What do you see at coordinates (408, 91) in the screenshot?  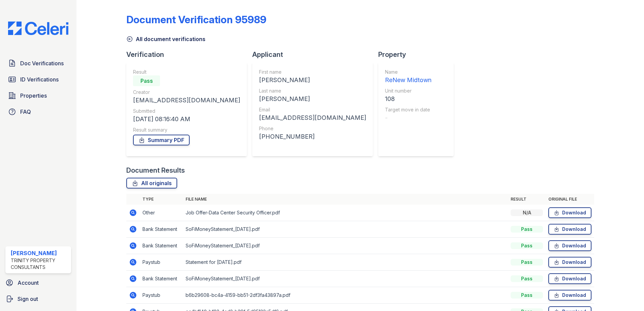 I see `div: Unit number` at bounding box center [408, 91].